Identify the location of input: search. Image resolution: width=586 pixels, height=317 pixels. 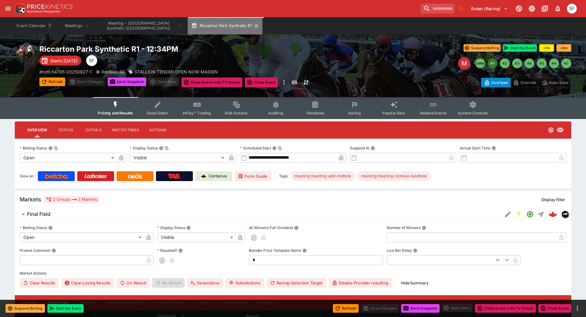
(438, 9).